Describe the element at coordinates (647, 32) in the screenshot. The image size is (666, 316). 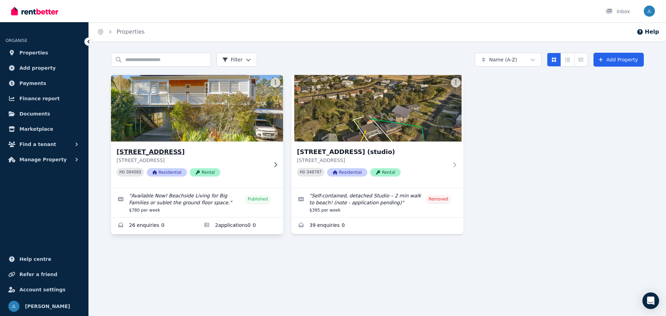
I see `button: Help` at that location.